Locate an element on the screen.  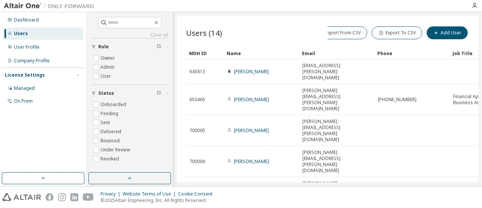
span: 650465 is located at coordinates (197, 99).